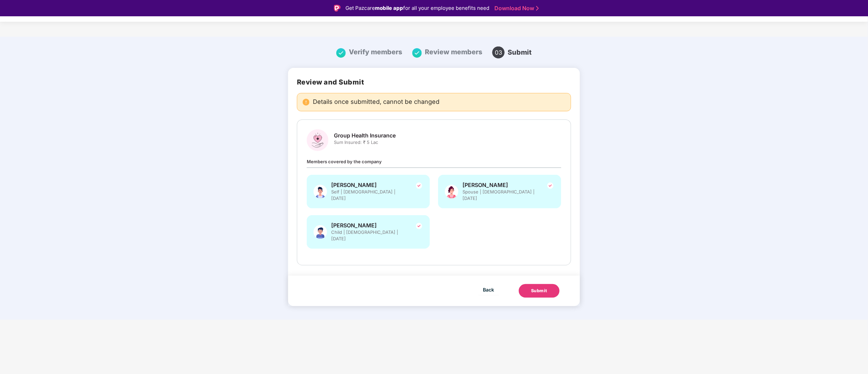 Image resolution: width=868 pixels, height=374 pixels. What do you see at coordinates (540, 291) in the screenshot?
I see `div: Submit` at bounding box center [540, 291].